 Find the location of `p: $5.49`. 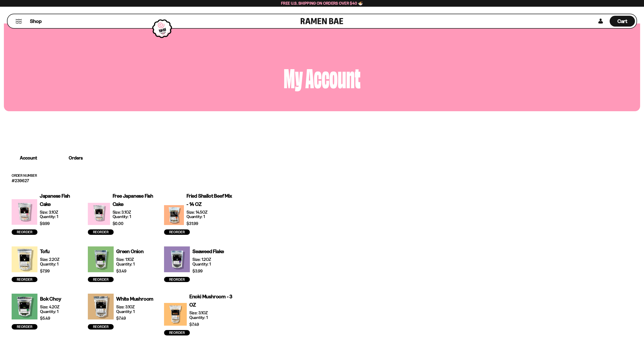

p: $5.49 is located at coordinates (51, 319).